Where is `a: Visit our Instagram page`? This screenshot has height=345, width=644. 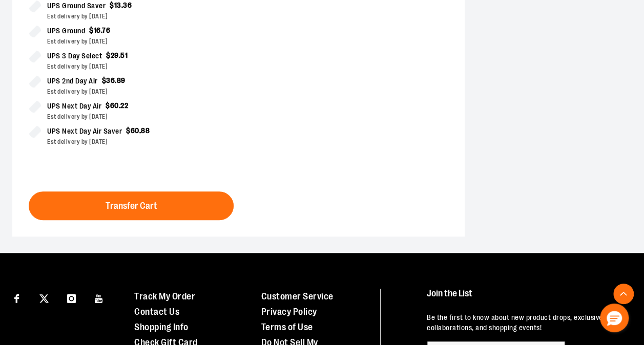 a: Visit our Instagram page is located at coordinates (71, 297).